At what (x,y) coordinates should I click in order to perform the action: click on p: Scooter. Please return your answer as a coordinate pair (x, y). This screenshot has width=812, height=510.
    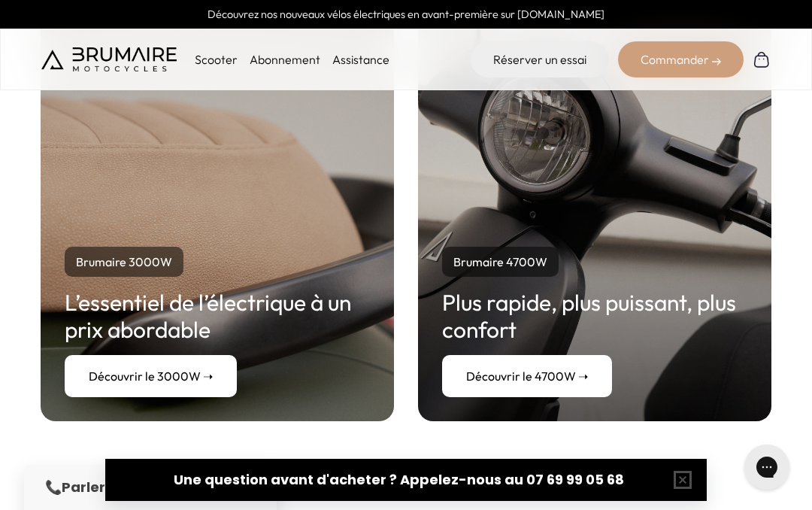
    Looking at the image, I should click on (216, 59).